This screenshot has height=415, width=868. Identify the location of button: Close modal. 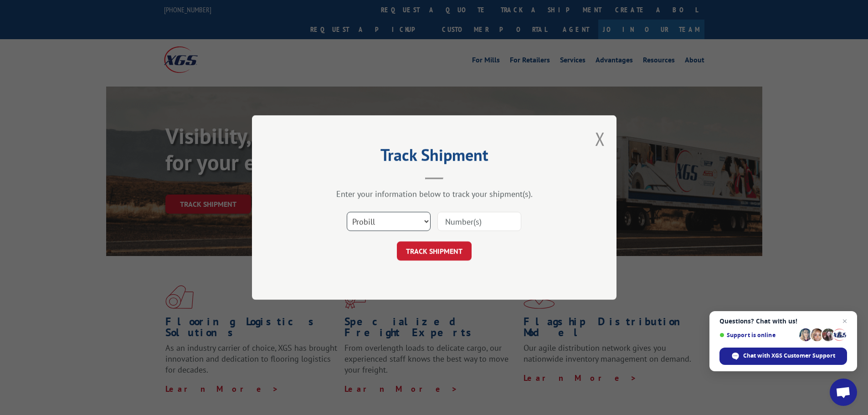
(600, 139).